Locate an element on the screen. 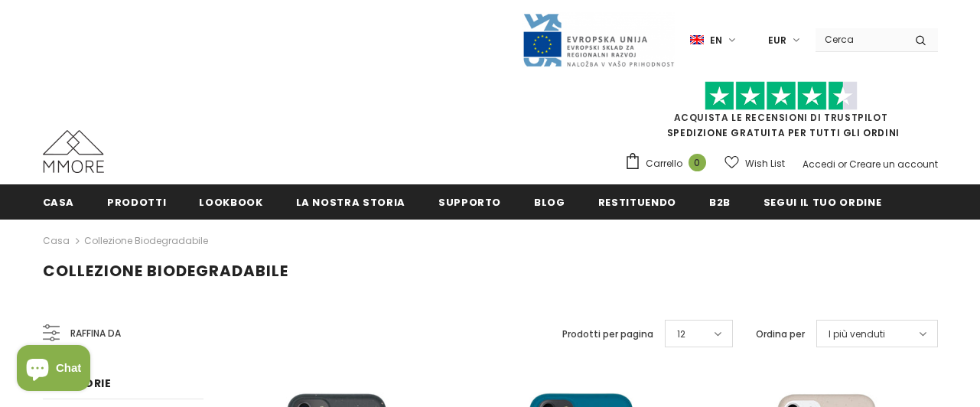  a: Accedi is located at coordinates (819, 164).